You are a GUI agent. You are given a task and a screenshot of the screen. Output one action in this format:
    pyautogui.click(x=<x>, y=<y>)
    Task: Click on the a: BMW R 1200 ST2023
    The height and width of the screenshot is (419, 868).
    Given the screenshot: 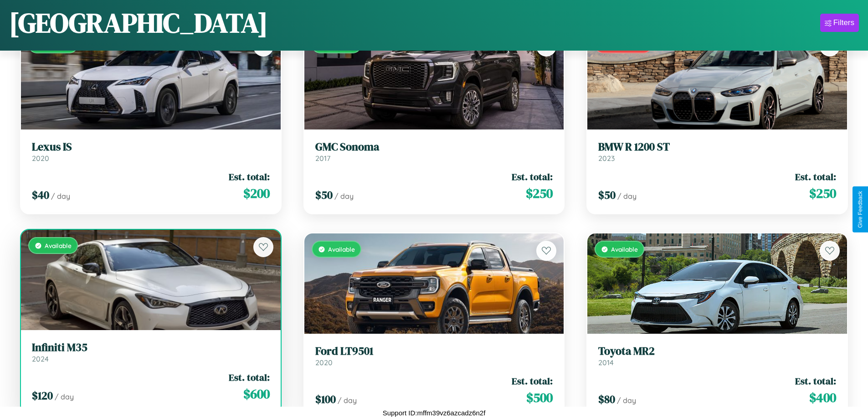 What is the action you would take?
    pyautogui.click(x=717, y=151)
    